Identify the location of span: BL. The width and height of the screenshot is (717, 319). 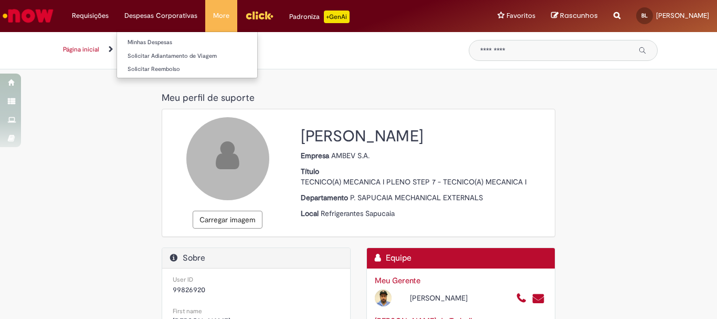
(644, 15).